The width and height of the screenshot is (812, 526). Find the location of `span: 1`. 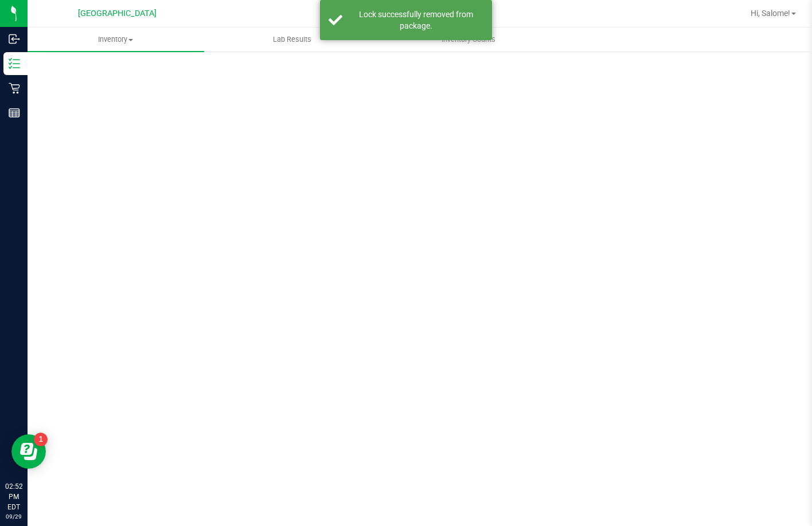

span: 1 is located at coordinates (7, 6).